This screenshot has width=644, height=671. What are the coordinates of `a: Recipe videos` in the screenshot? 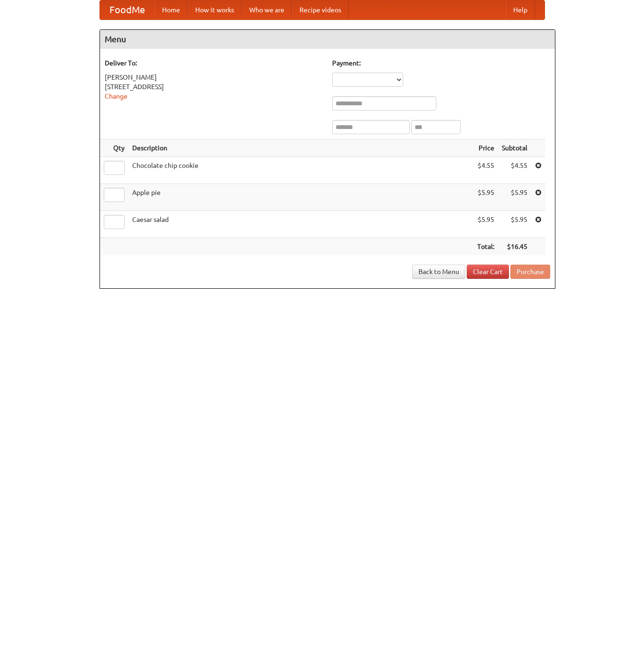 It's located at (321, 10).